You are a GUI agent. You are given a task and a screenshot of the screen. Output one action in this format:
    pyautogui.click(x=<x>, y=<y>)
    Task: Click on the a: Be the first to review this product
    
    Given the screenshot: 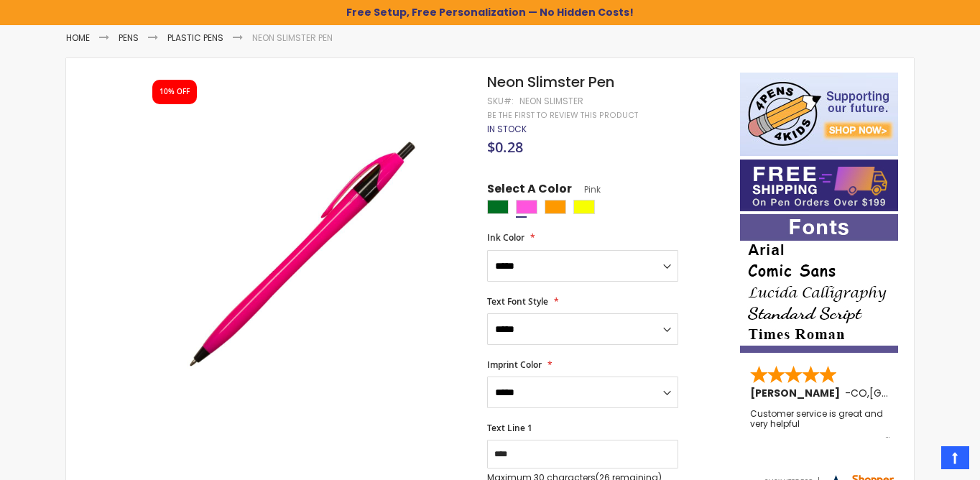 What is the action you would take?
    pyautogui.click(x=563, y=115)
    